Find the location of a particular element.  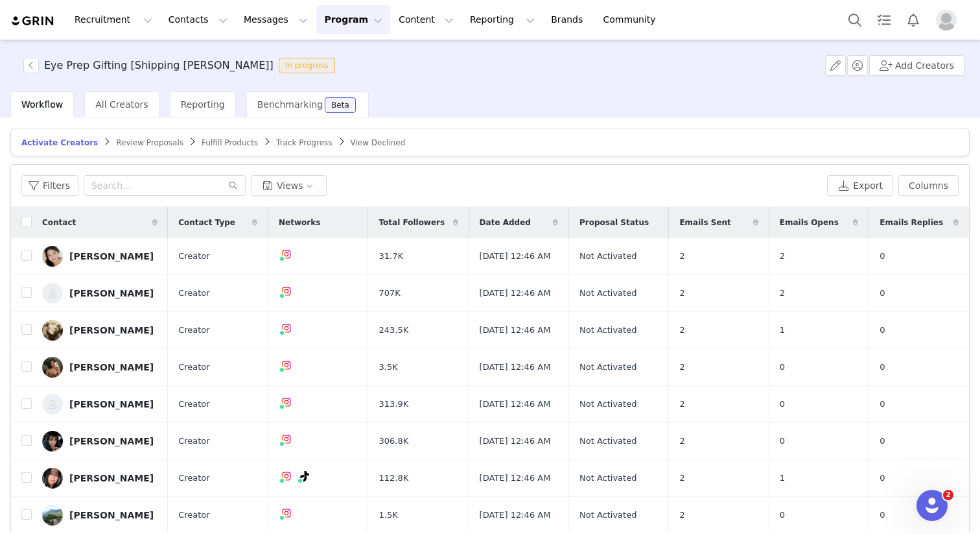

span: [object Object] is located at coordinates (181, 66).